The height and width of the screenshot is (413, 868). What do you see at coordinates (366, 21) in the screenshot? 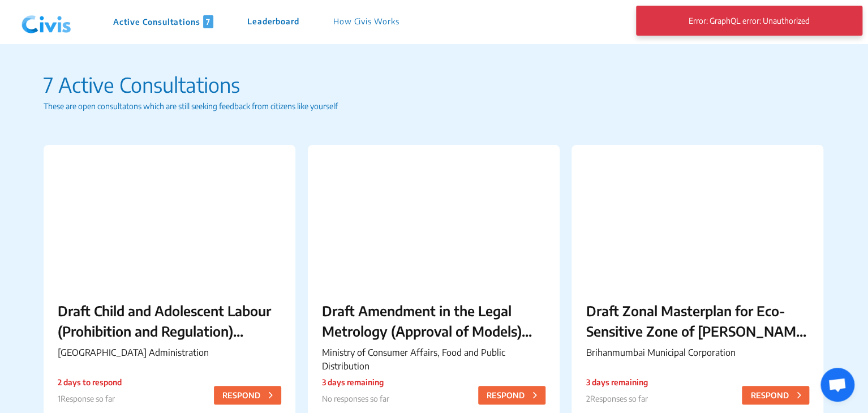
I see `p: How Civis Works` at bounding box center [366, 21].